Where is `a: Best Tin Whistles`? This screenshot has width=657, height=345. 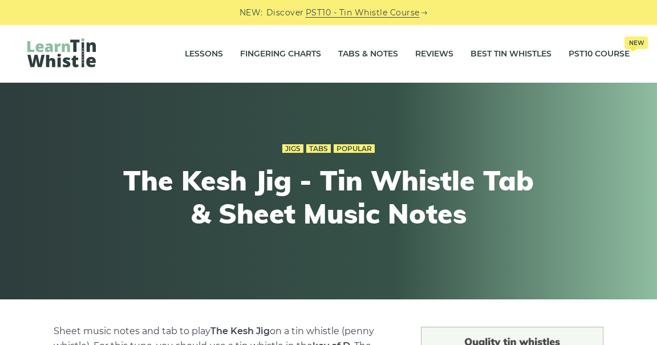 a: Best Tin Whistles is located at coordinates (511, 54).